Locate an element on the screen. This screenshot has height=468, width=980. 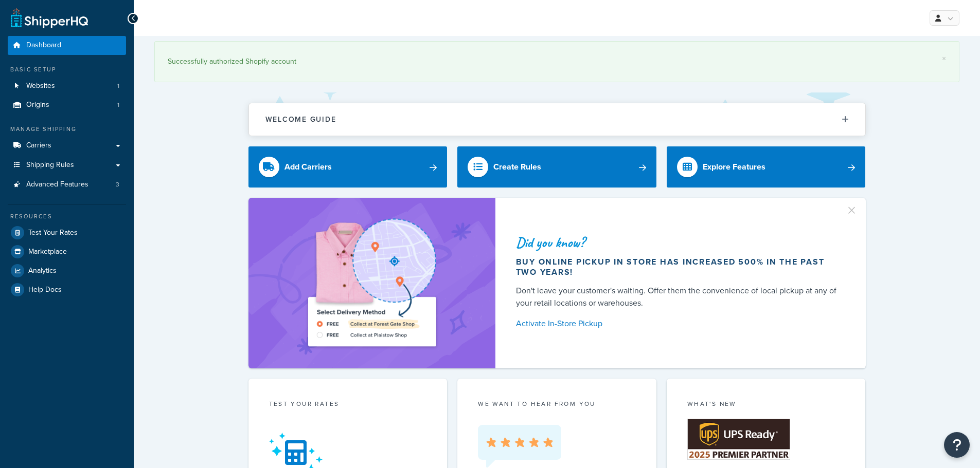
a: Activate In-Store Pickup is located at coordinates (678, 324).